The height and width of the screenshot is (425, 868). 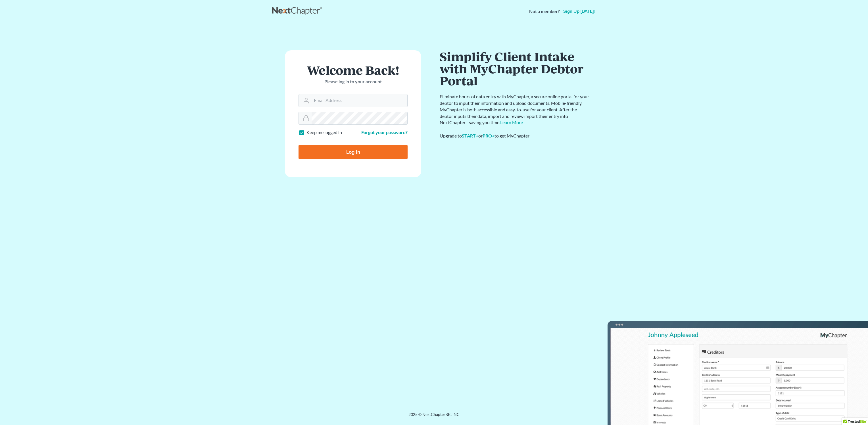 What do you see at coordinates (515, 68) in the screenshot?
I see `h1: Simplify Client Intake with MyChapter Debtor Portal` at bounding box center [515, 68].